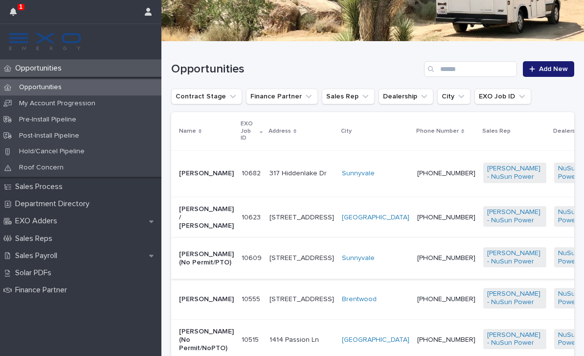 The image size is (584, 356). Describe the element at coordinates (568, 131) in the screenshot. I see `p: Dealership` at that location.